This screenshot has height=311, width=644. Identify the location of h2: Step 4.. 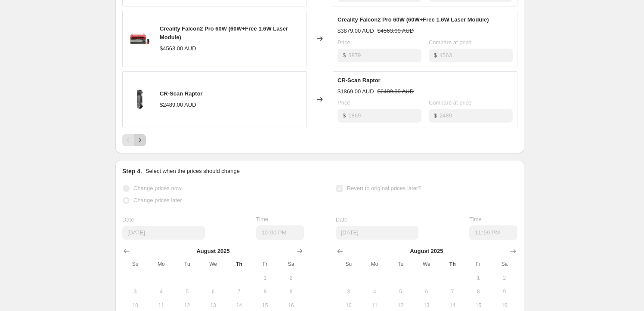
(132, 171).